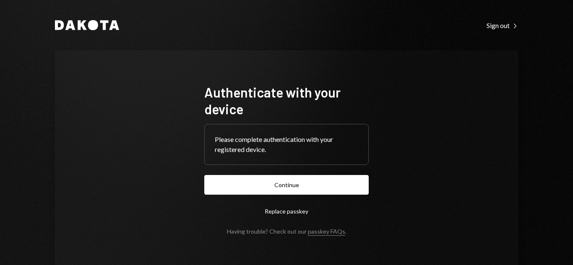  Describe the element at coordinates (326, 232) in the screenshot. I see `a: passkey FAQs` at that location.